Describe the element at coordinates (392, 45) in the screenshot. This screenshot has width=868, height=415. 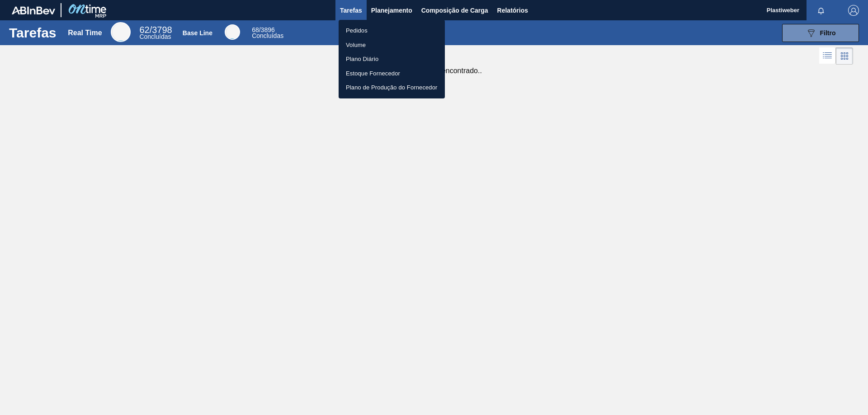
I see `a: Volume` at that location.